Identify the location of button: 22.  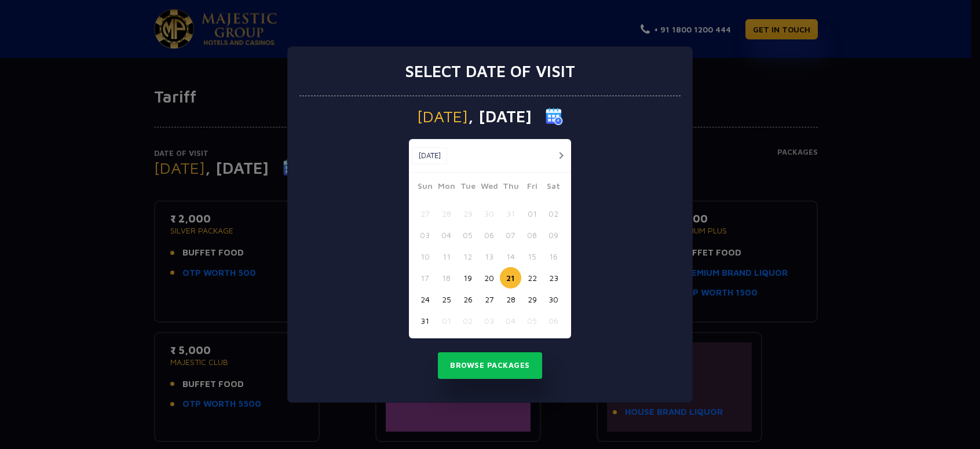
(532, 277).